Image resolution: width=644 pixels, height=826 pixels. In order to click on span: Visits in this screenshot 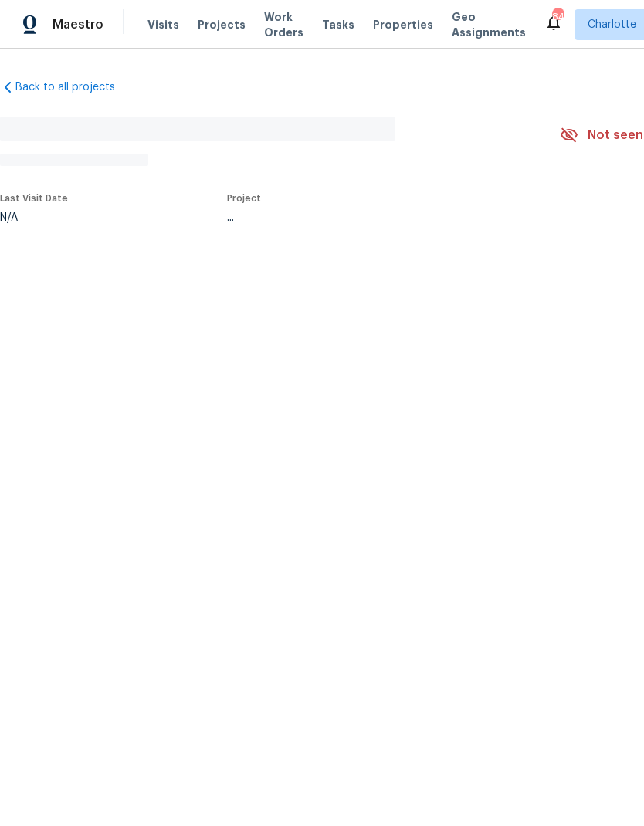, I will do `click(163, 25)`.